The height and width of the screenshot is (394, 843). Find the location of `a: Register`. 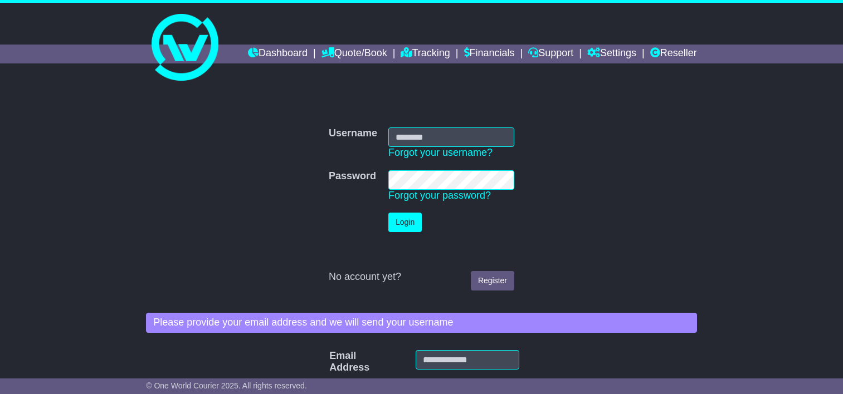

a: Register is located at coordinates (492, 281).